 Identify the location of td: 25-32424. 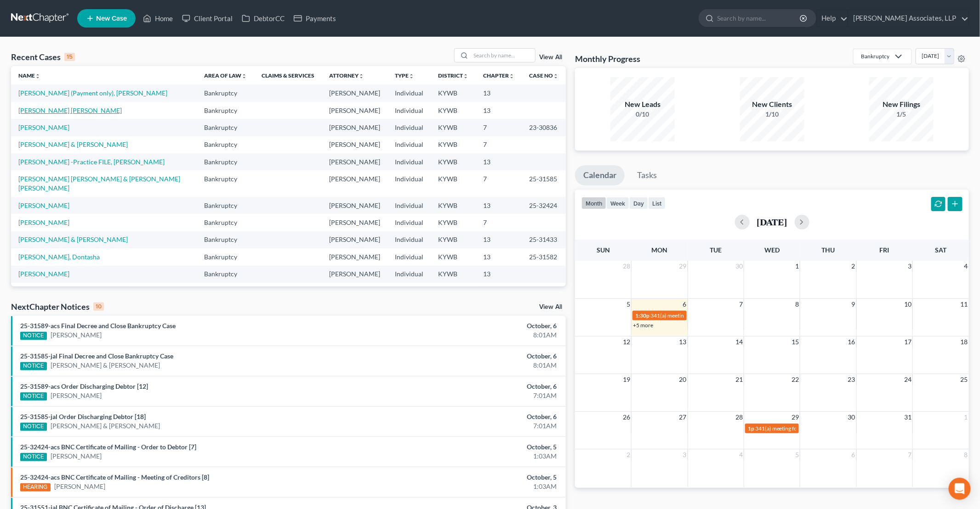
(544, 206).